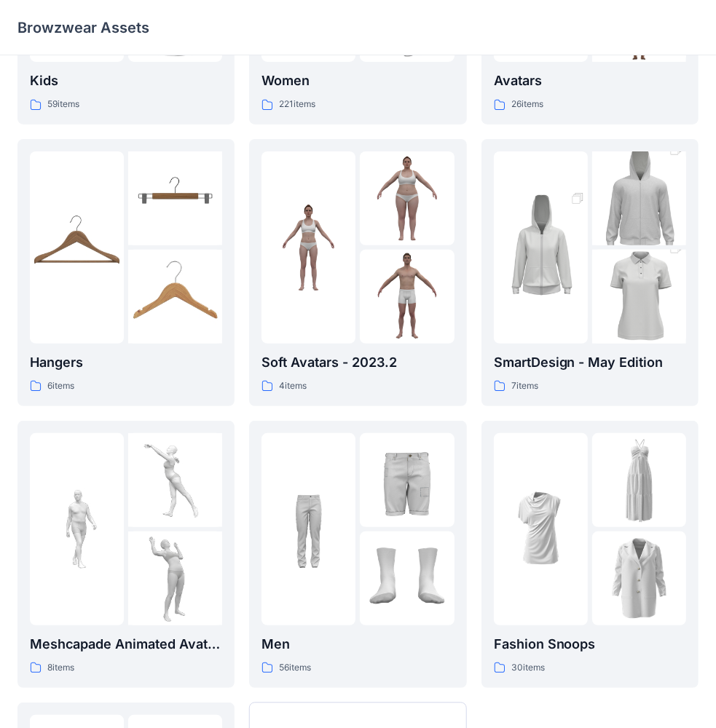  What do you see at coordinates (358, 81) in the screenshot?
I see `p: Women` at bounding box center [358, 81].